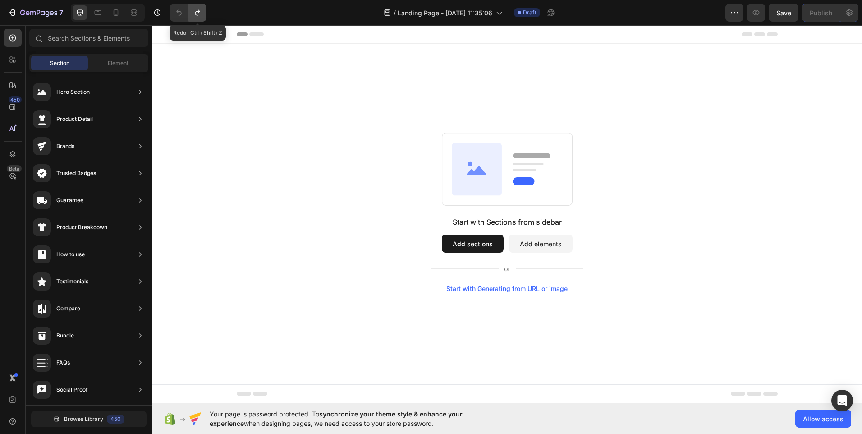 This screenshot has width=862, height=434. What do you see at coordinates (65, 146) in the screenshot?
I see `div: Brands` at bounding box center [65, 146].